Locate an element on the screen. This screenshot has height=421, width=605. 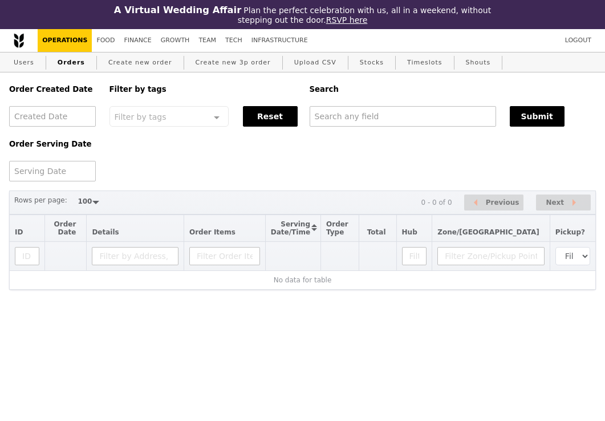
h5: Filter by tags is located at coordinates (203, 89).